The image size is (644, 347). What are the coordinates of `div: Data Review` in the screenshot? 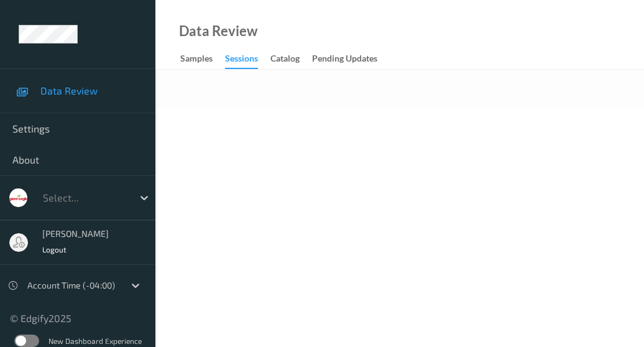 It's located at (218, 31).